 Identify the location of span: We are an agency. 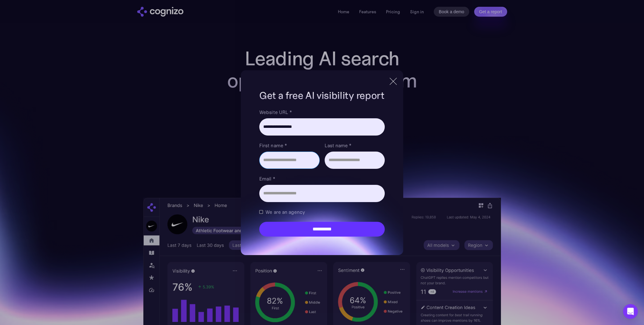
(285, 212).